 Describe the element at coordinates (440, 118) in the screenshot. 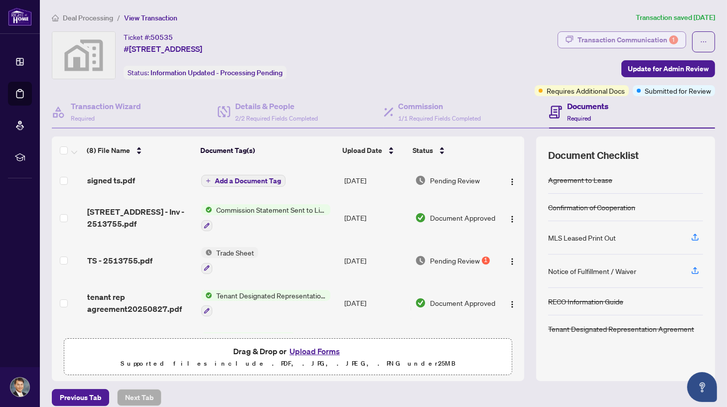

I see `span: 1/1 Required Fields Completed` at that location.